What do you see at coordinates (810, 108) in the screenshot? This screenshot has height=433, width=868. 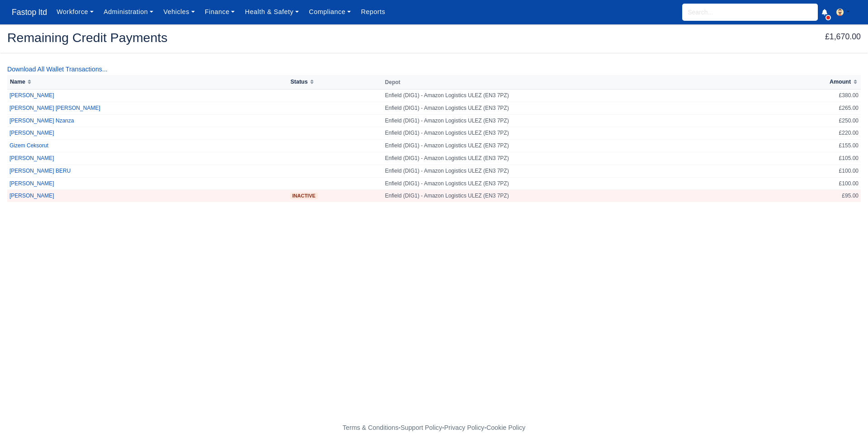 I see `td: £265.00` at bounding box center [810, 108].